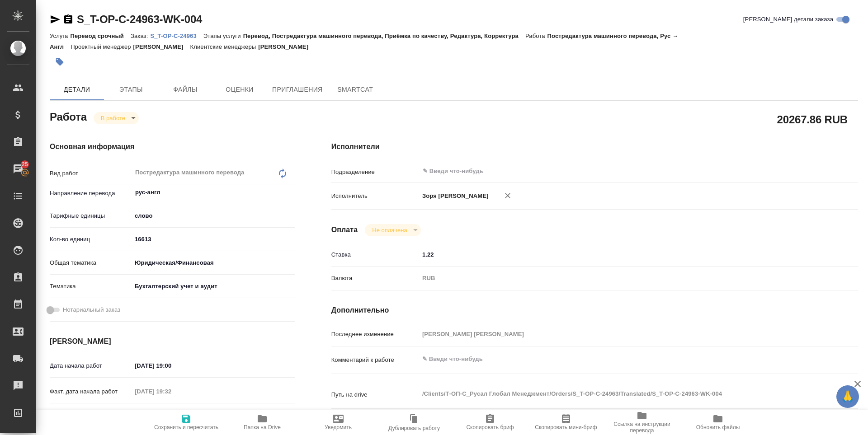 Image resolution: width=868 pixels, height=435 pixels. Describe the element at coordinates (91, 392) in the screenshot. I see `p: Факт. дата начала работ` at that location.